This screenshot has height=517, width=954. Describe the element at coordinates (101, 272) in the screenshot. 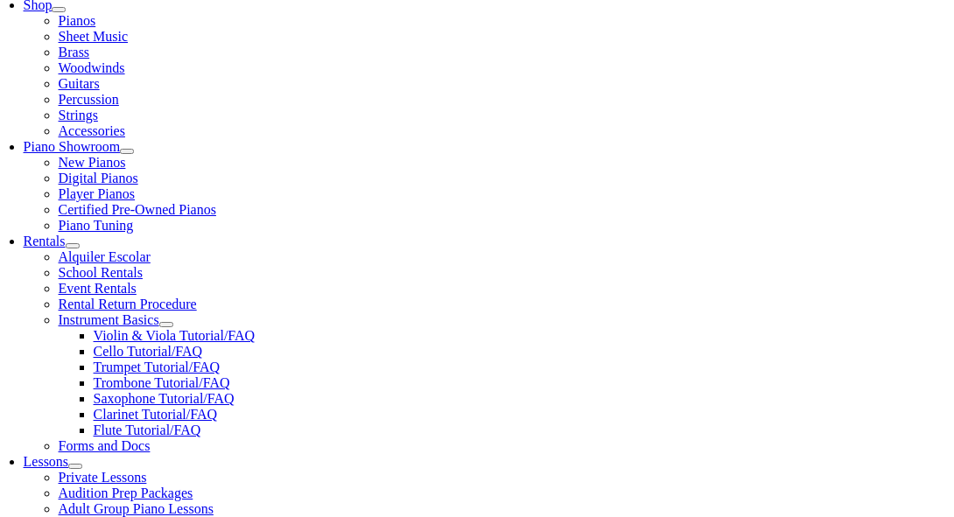

I see `span: School Rentals` at that location.